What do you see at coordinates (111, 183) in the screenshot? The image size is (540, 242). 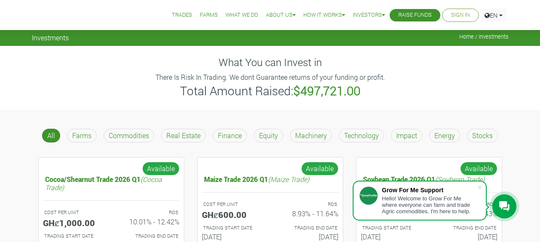 I see `h5: Cocoa/Shearnut Trade 2026 Q1` at bounding box center [111, 183].